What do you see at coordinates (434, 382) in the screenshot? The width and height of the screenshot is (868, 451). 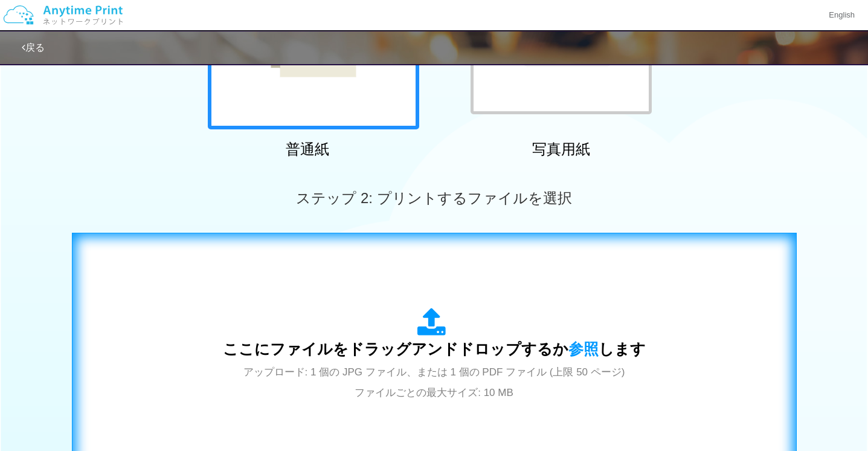 I see `span: アップロード: 1 個の JPG ファイル、または 1 個の PDF ファイル (上限 50 ページ) ファイルごとの最大サイズ: 10 MB` at bounding box center [434, 382].